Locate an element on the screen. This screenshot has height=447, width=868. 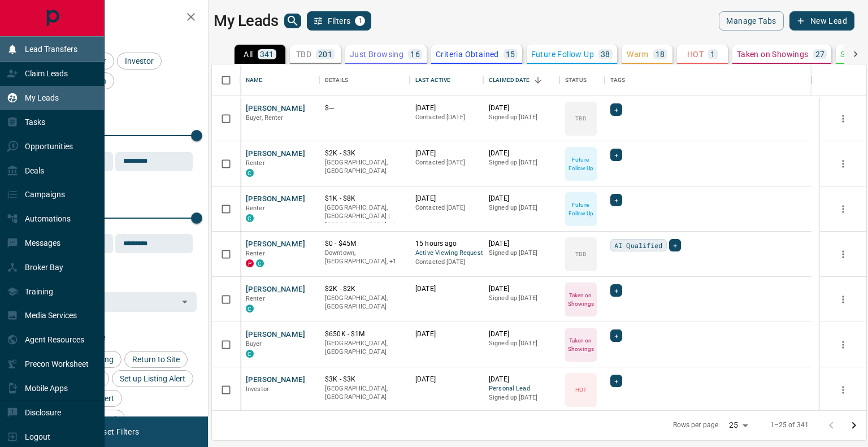
p: 15 hours ago is located at coordinates (446, 244).